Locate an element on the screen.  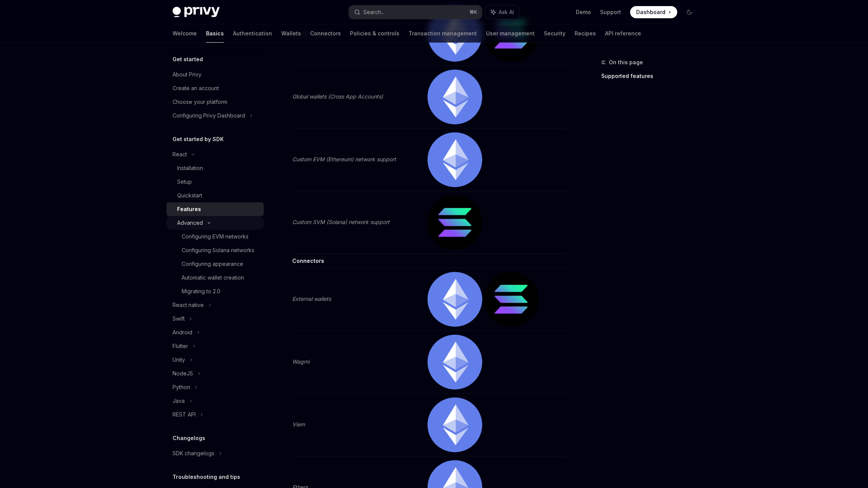
a: Choose your platform is located at coordinates (215, 102).